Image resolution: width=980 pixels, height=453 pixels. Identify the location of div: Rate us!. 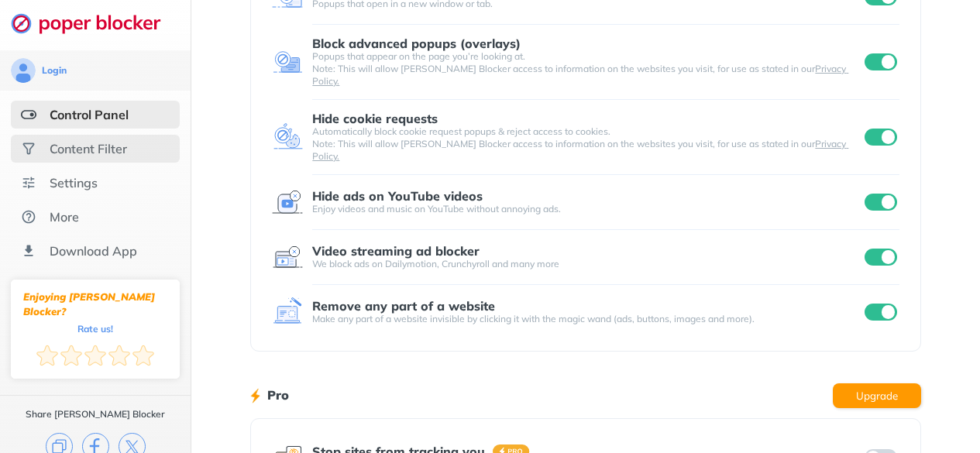
(95, 328).